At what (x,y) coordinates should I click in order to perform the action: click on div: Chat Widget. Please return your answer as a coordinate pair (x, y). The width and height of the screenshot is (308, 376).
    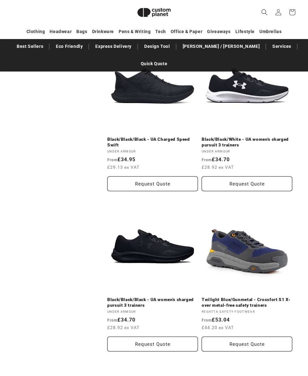
    Looking at the image, I should click on (253, 342).